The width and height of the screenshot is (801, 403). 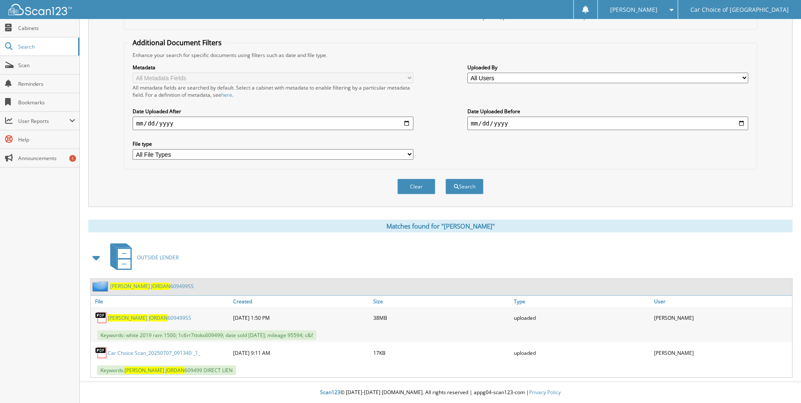 I want to click on label: Metadata, so click(x=273, y=67).